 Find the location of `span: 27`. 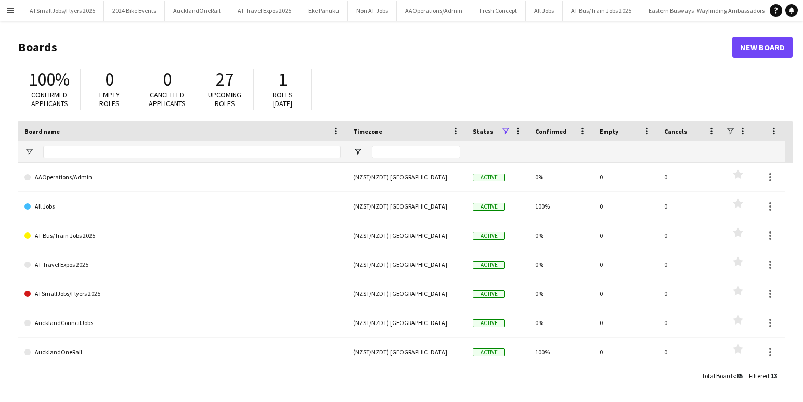

span: 27 is located at coordinates (225, 80).